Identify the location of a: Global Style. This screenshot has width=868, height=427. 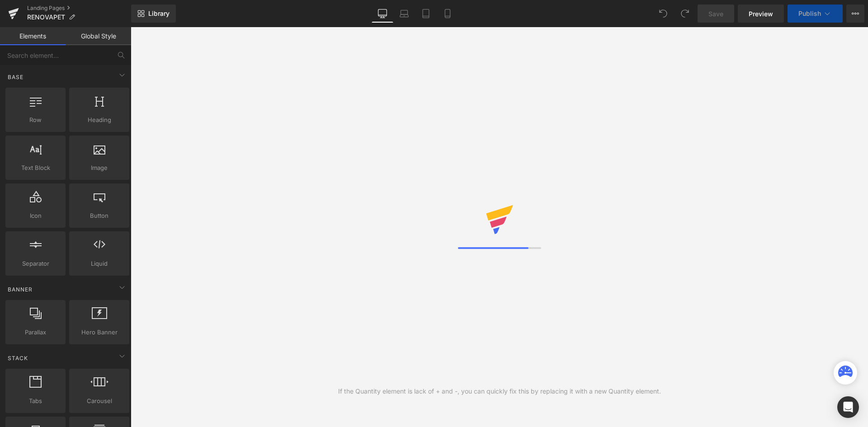
(98, 36).